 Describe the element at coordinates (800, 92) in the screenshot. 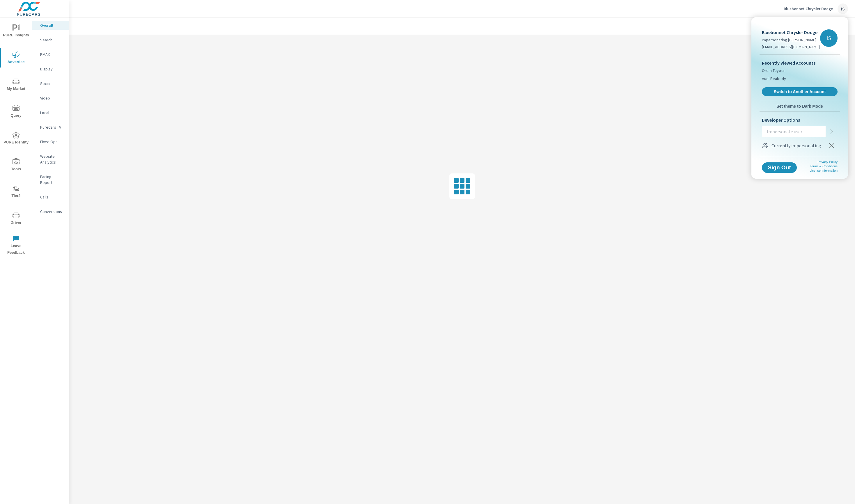

I see `a: Switch to Another Account` at that location.